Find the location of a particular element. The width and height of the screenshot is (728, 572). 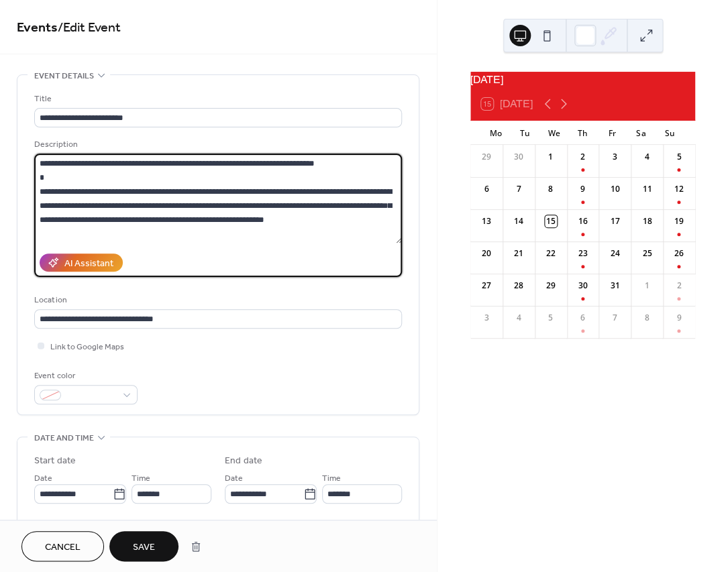

div: Description is located at coordinates (216, 144).